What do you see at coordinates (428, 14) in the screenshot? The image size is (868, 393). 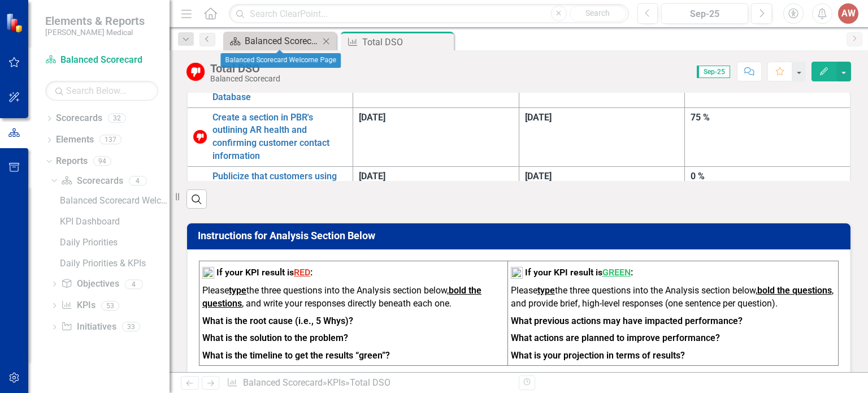 I see `input: Search ClearPoint...` at bounding box center [428, 14].